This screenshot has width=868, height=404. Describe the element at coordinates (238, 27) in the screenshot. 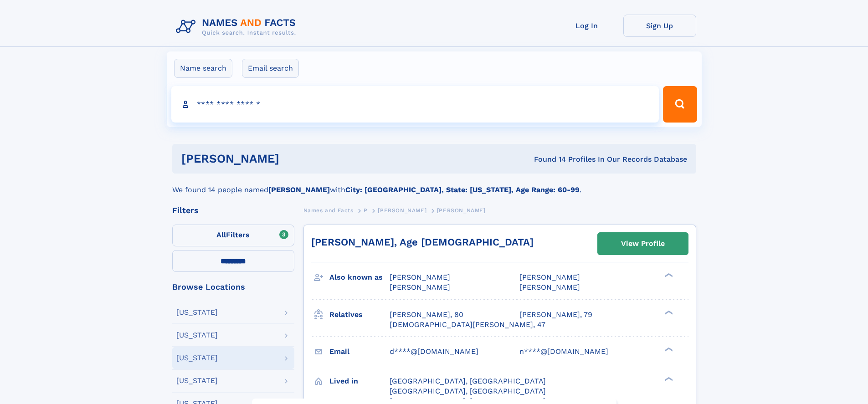

I see `img: Logo Names and Facts` at that location.